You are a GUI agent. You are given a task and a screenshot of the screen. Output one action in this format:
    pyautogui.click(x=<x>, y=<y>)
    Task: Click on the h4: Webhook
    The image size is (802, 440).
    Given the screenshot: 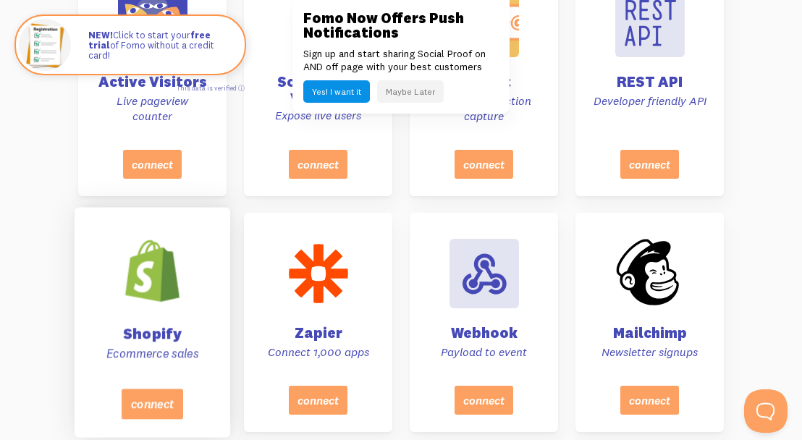 What is the action you would take?
    pyautogui.click(x=483, y=333)
    